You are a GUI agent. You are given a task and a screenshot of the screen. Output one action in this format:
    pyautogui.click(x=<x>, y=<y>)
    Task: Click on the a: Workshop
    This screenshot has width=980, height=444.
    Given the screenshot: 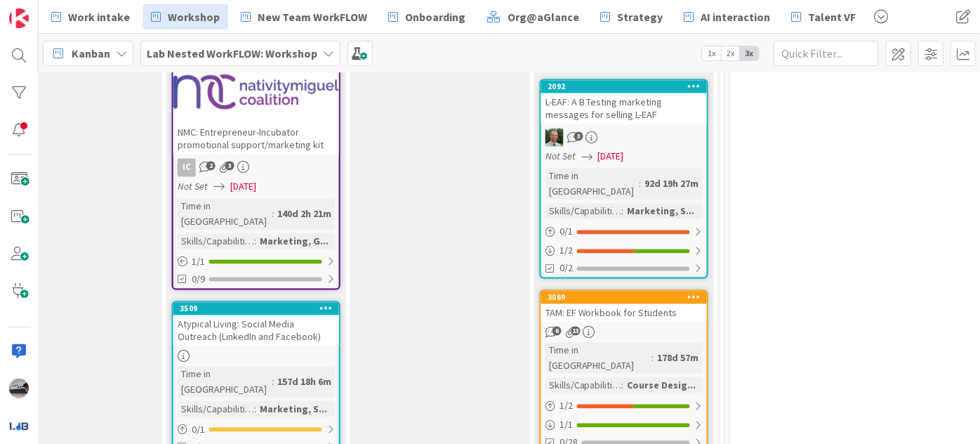 What is the action you would take?
    pyautogui.click(x=185, y=17)
    